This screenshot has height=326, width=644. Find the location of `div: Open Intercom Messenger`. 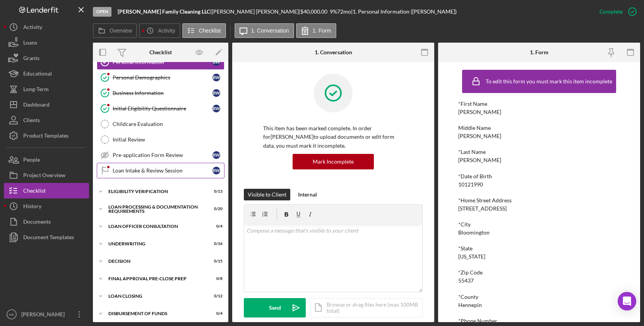

div: Open Intercom Messenger is located at coordinates (627, 301).